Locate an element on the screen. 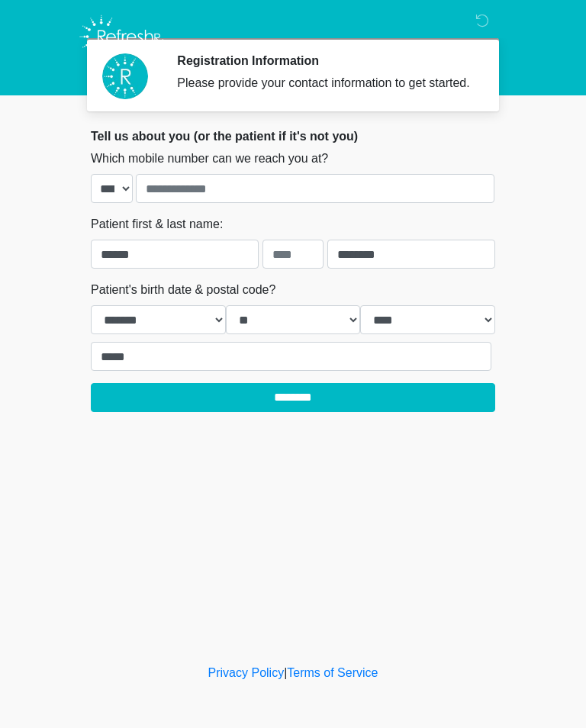 Image resolution: width=586 pixels, height=728 pixels. a: Terms of Service is located at coordinates (332, 672).